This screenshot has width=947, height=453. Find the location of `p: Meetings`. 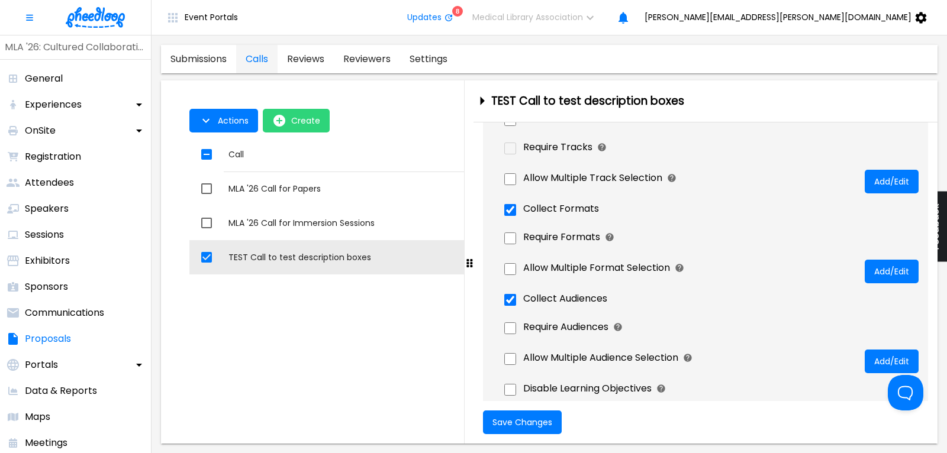

p: Meetings is located at coordinates (46, 443).